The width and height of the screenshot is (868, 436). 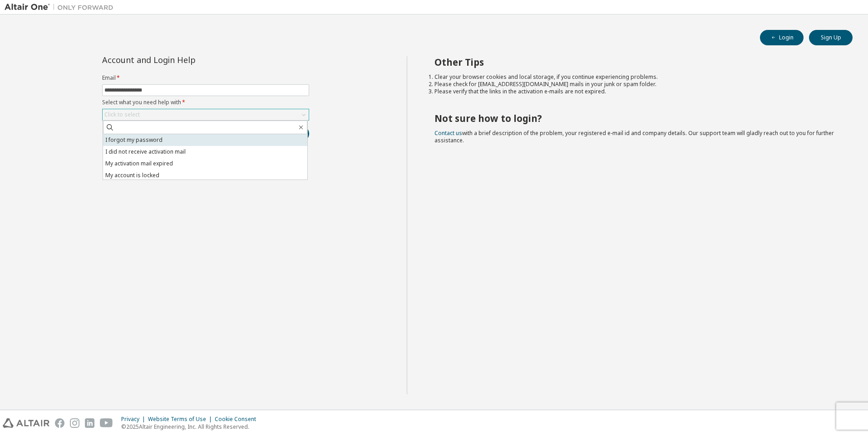 What do you see at coordinates (206, 78) in the screenshot?
I see `label: Email` at bounding box center [206, 78].